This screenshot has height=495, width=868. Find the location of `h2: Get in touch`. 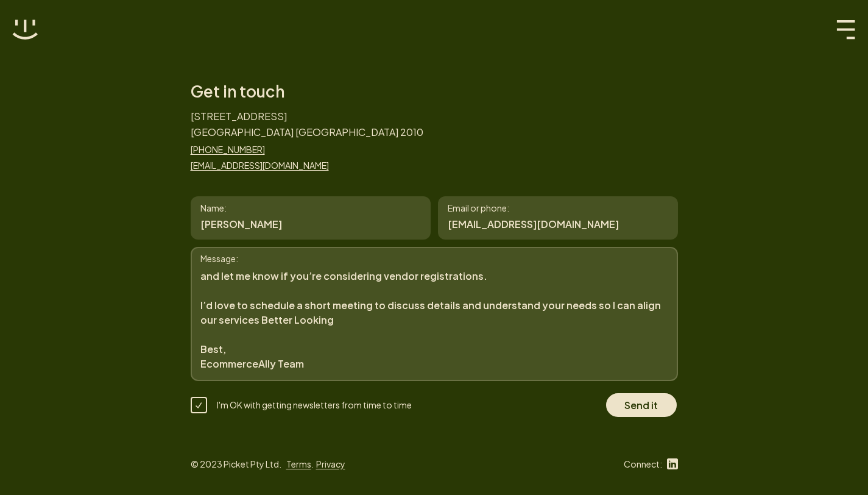

h2: Get in touch is located at coordinates (307, 92).